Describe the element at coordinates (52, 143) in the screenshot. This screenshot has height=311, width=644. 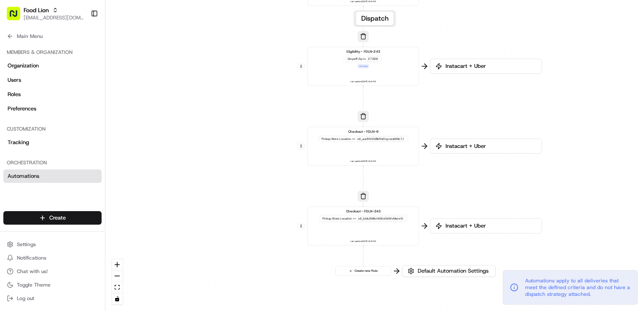
I see `a: Tracking` at that location.